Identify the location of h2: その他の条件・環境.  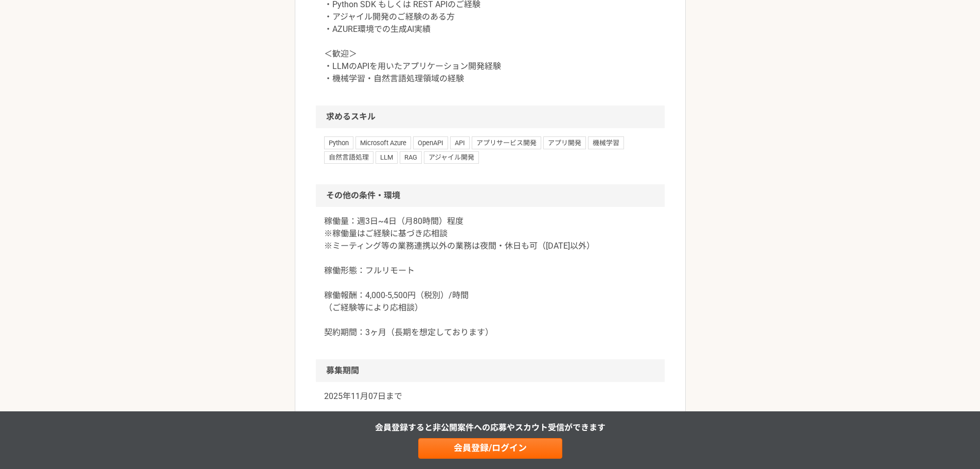
(490, 196).